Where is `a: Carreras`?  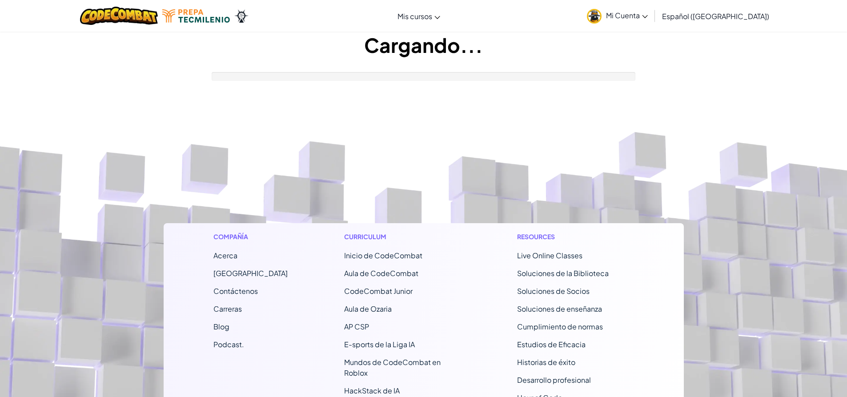
a: Carreras is located at coordinates (228, 309).